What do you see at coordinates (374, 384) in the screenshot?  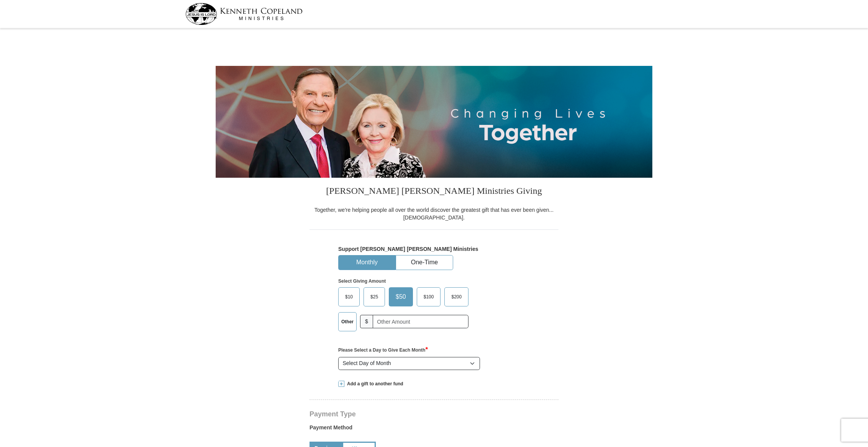 I see `span: Add a gift to another fund` at bounding box center [374, 384].